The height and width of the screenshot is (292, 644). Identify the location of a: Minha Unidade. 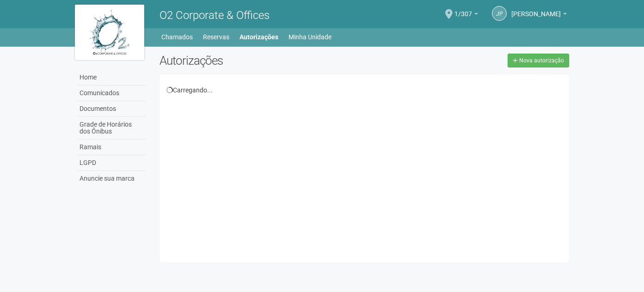
(310, 37).